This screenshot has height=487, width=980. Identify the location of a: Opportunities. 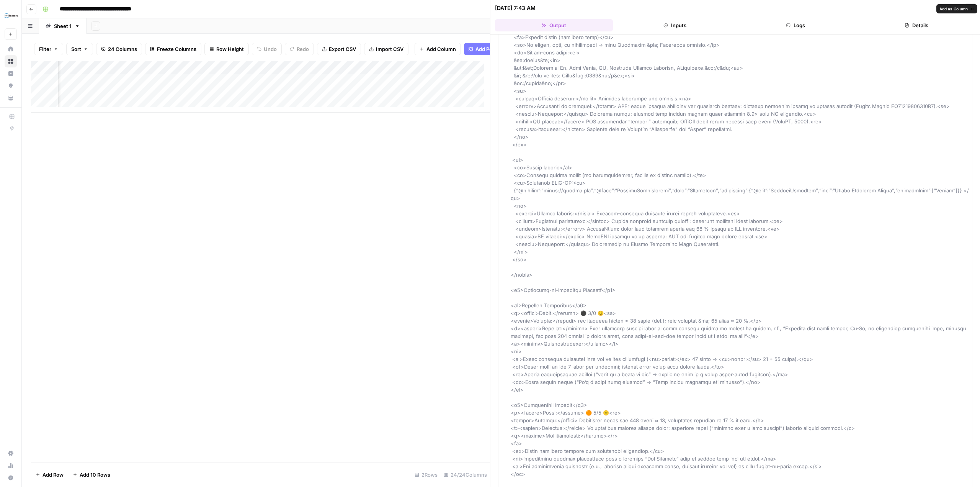
(11, 86).